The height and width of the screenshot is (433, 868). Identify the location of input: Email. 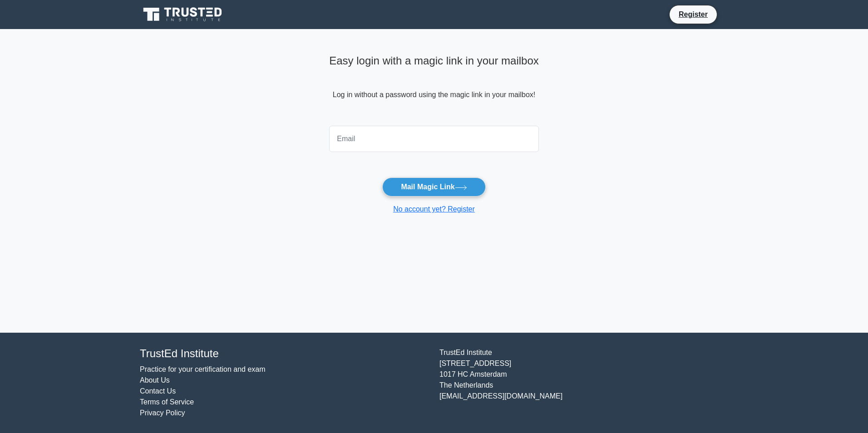
(434, 139).